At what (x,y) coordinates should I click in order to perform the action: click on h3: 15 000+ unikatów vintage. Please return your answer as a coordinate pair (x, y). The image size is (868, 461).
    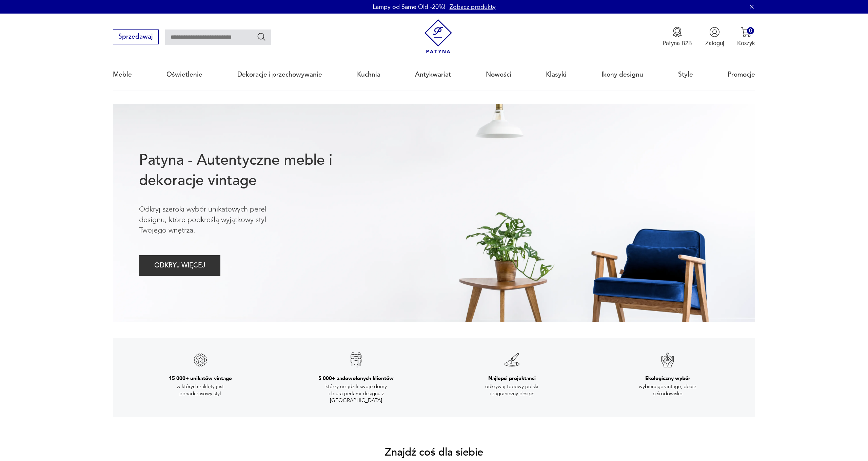
    Looking at the image, I should click on (200, 378).